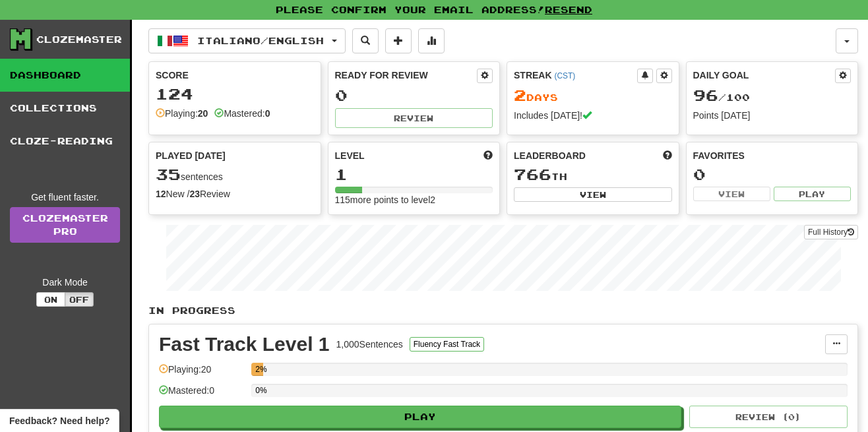 The image size is (868, 432). What do you see at coordinates (564, 76) in the screenshot?
I see `a: (CST)` at bounding box center [564, 76].